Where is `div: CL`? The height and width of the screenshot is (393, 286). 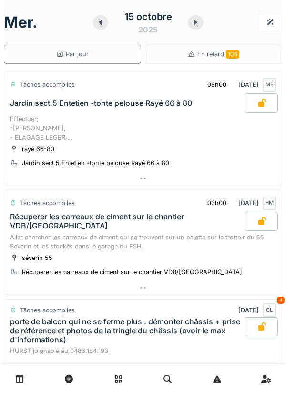
div: CL is located at coordinates (269, 310).